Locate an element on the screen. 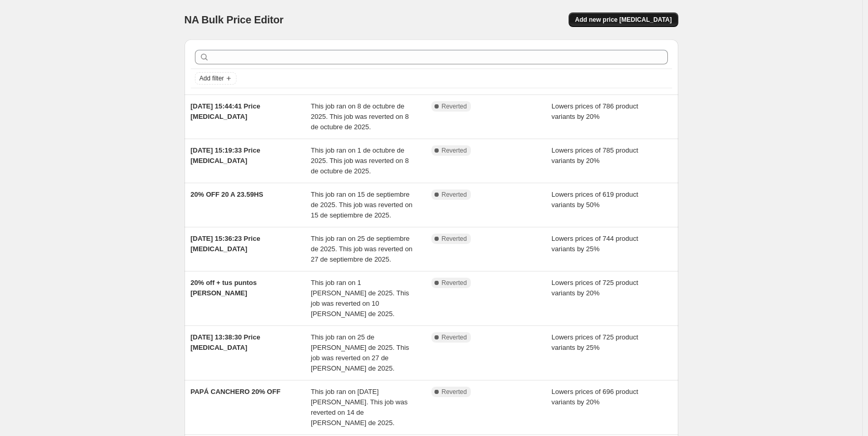  span: NA Bulk Price Editor is located at coordinates (234, 20).